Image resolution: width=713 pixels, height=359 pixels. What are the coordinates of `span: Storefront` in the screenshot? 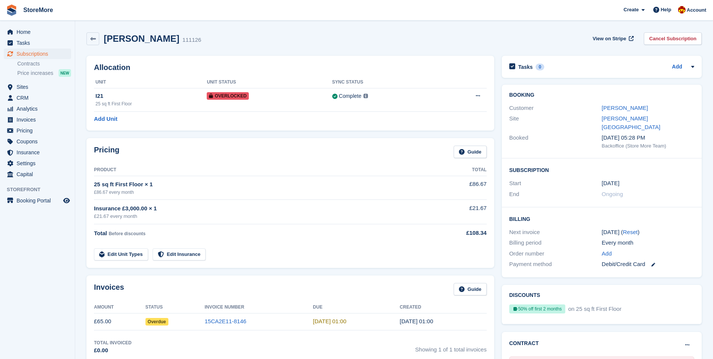 It's located at (41, 189).